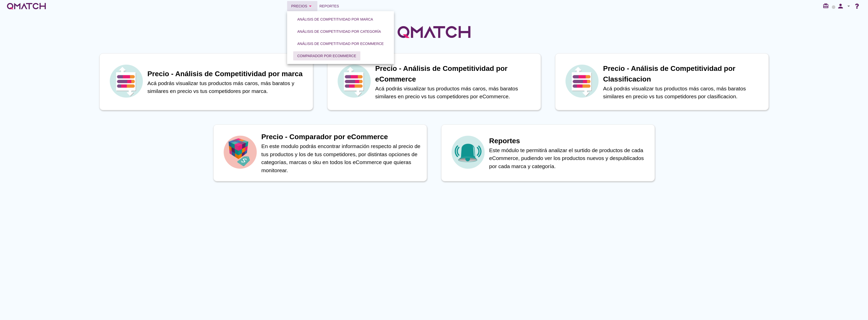  What do you see at coordinates (339, 31) in the screenshot?
I see `div: Análisis de competitividad por categoría` at bounding box center [339, 31].